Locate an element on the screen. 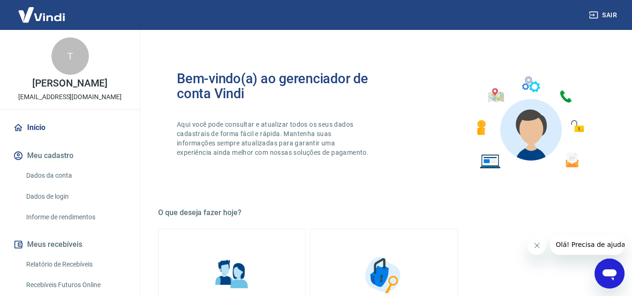 The image size is (632, 296). div: T is located at coordinates (70, 56).